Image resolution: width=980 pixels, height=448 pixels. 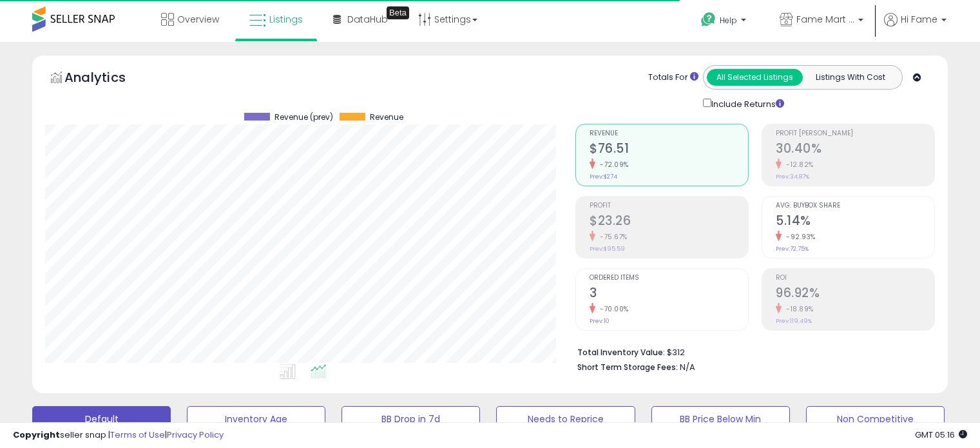 What do you see at coordinates (915, 27) in the screenshot?
I see `a: Hi Fame` at bounding box center [915, 27].